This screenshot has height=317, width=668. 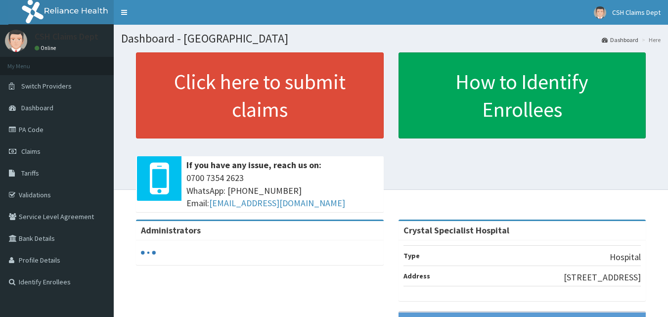 What do you see at coordinates (411, 256) in the screenshot?
I see `b: Type` at bounding box center [411, 256].